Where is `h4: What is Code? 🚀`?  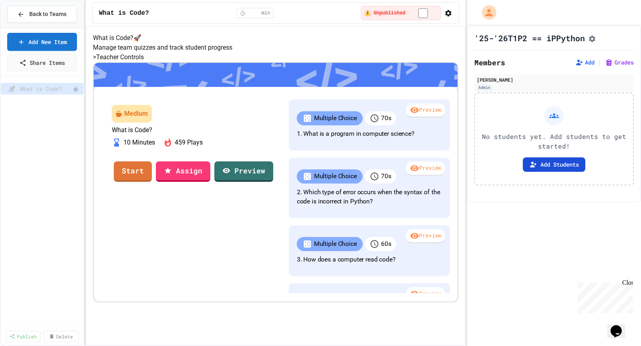
h4: What is Code? 🚀 is located at coordinates (276, 38).